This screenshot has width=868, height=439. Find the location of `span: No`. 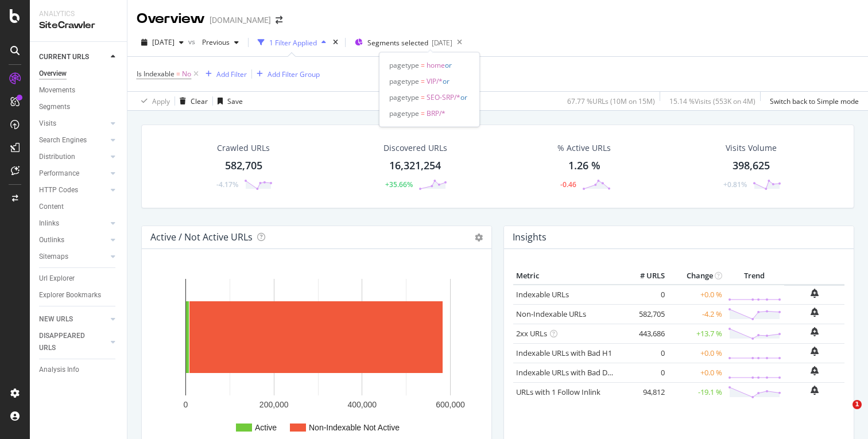

span: No is located at coordinates (186, 74).